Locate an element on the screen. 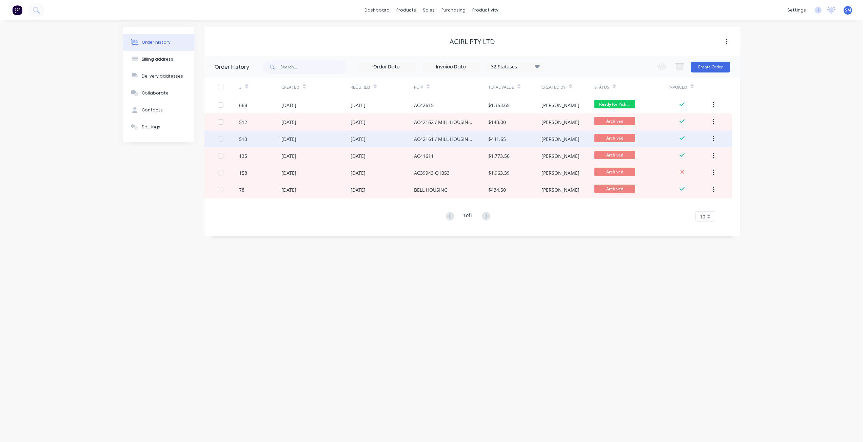 The height and width of the screenshot is (442, 868). div: $1,963.39 is located at coordinates (499, 173).